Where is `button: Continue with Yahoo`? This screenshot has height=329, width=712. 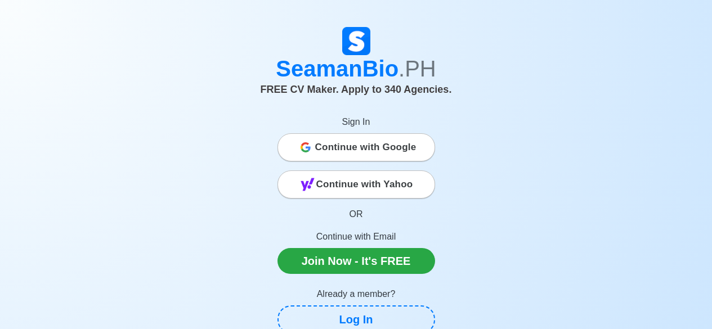 button: Continue with Yahoo is located at coordinates (356, 185).